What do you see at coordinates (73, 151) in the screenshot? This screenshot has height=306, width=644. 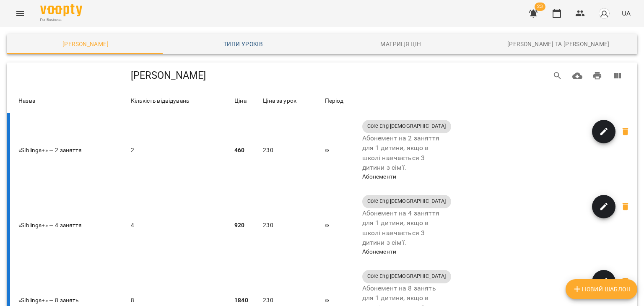 I see `td: «Siblings+» — 2 заняття` at bounding box center [73, 151].